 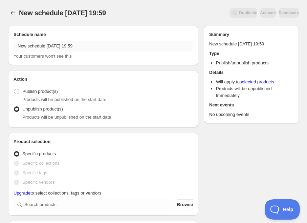 I want to click on h2: Schedule name, so click(x=103, y=35).